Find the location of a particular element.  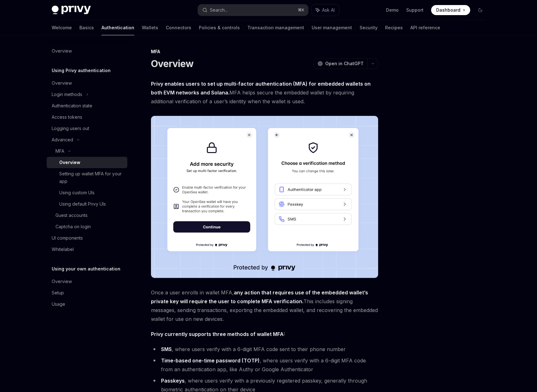

div: Authentication state is located at coordinates (72, 106).